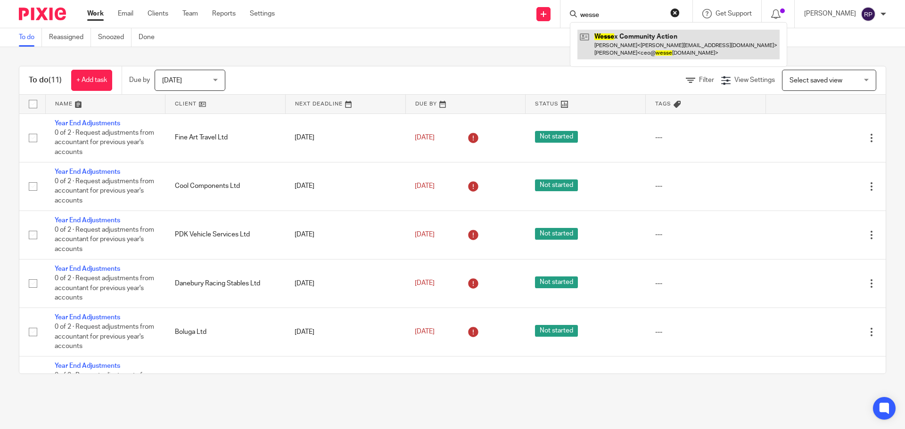 Image resolution: width=905 pixels, height=429 pixels. I want to click on td: PDK Vehicle Services Ltd, so click(225, 235).